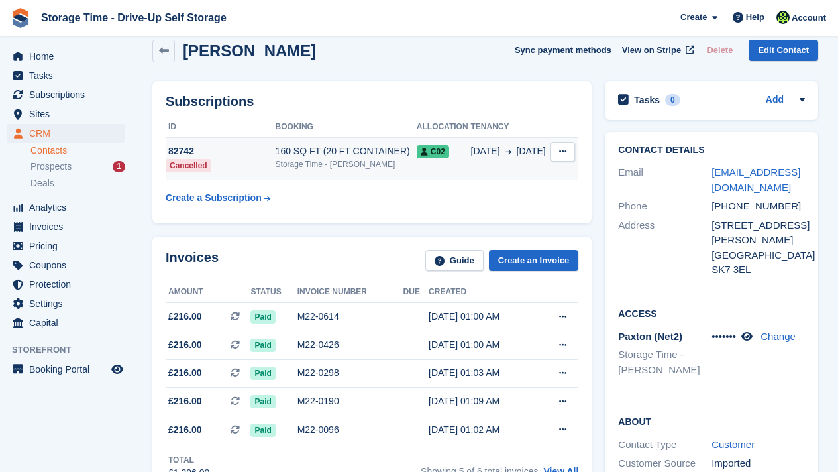  I want to click on div: Customer Source, so click(665, 463).